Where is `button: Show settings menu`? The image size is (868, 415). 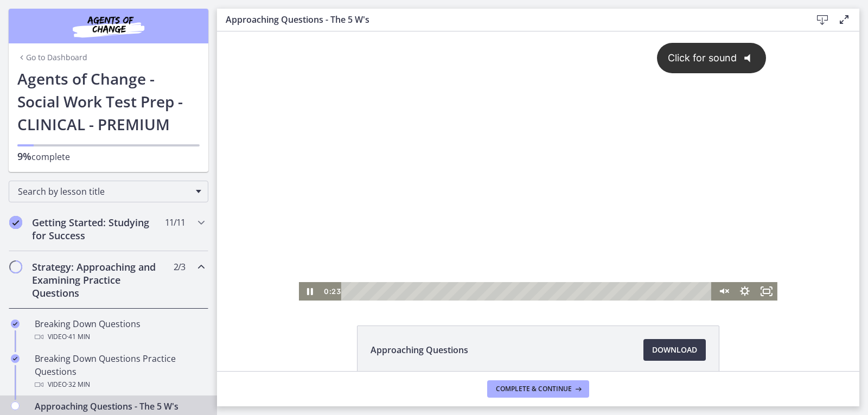
button: Show settings menu is located at coordinates (527, 260).